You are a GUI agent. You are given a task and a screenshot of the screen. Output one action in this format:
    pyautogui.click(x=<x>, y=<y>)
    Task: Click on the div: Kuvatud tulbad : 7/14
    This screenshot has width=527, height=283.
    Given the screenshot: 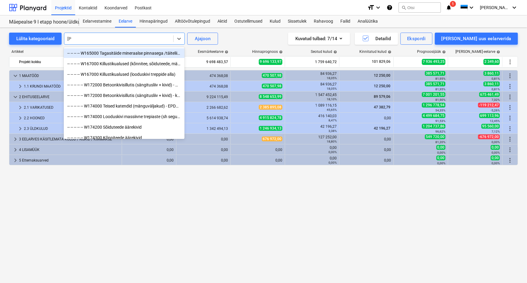 What is the action you would take?
    pyautogui.click(x=319, y=39)
    